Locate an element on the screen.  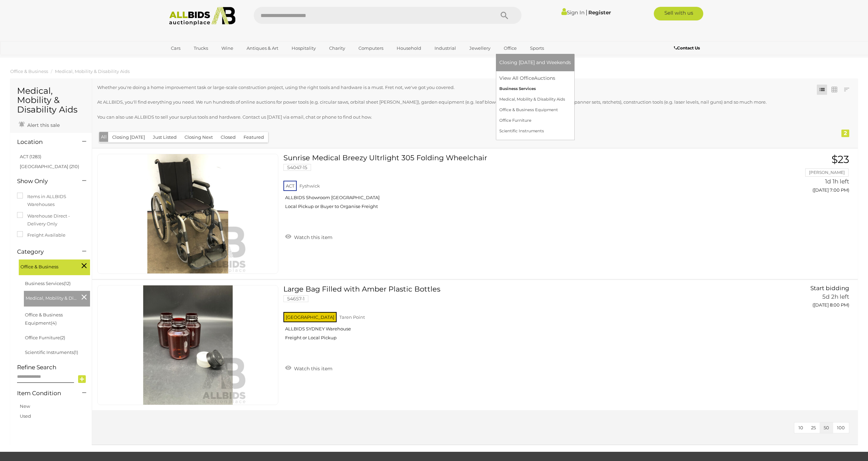
a: Alert this sale is located at coordinates (39, 124).